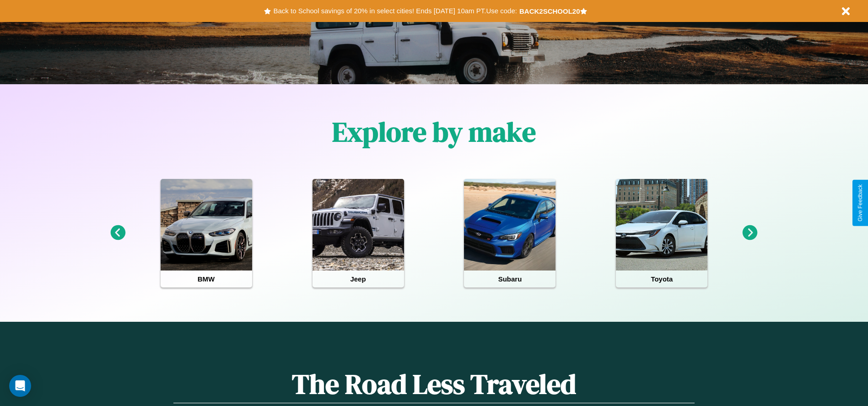  Describe the element at coordinates (434, 132) in the screenshot. I see `h1: Explore by make` at that location.